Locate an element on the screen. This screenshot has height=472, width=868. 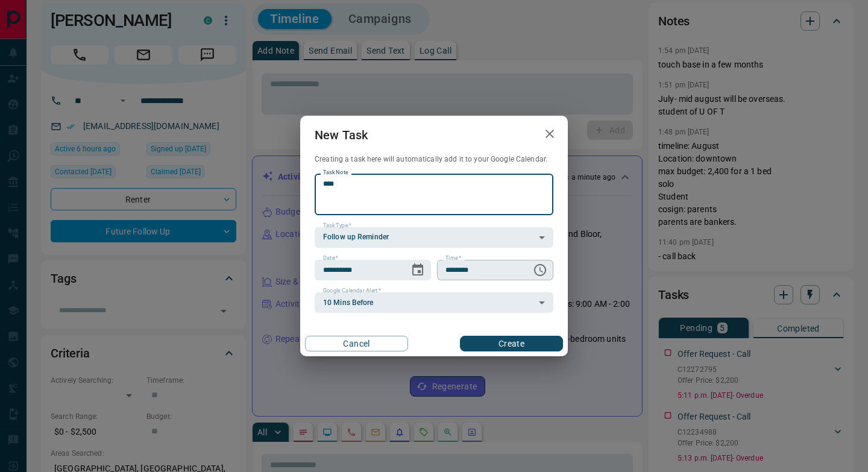
label: Google Calendar Alert is located at coordinates (352, 290).